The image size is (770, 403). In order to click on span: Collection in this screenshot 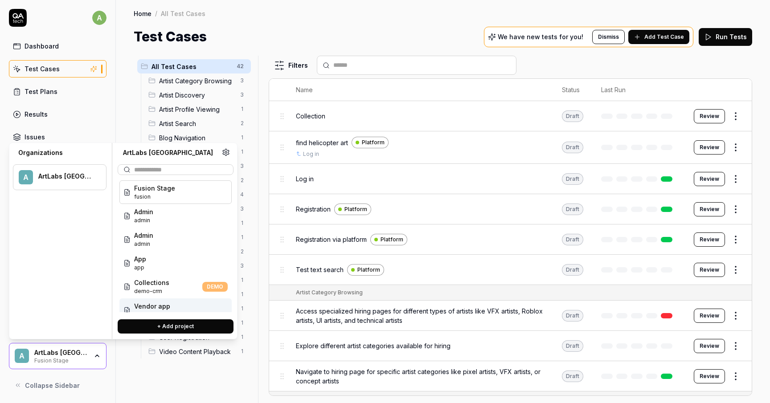, I will do `click(311, 116)`.